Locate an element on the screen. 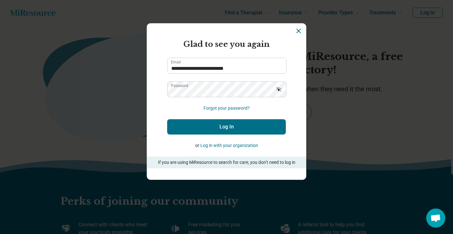 The width and height of the screenshot is (453, 234). label: Email is located at coordinates (176, 62).